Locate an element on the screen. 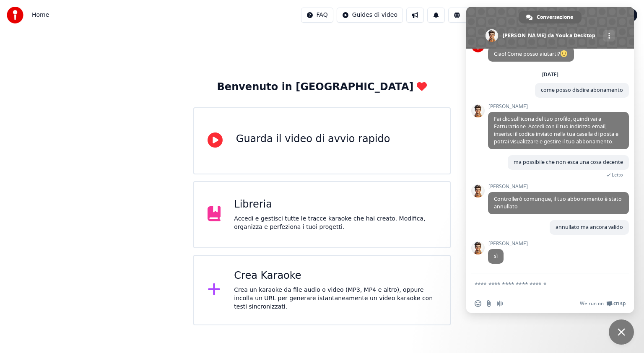 The height and width of the screenshot is (353, 644). span: Inserisci una emoji is located at coordinates (478, 304).